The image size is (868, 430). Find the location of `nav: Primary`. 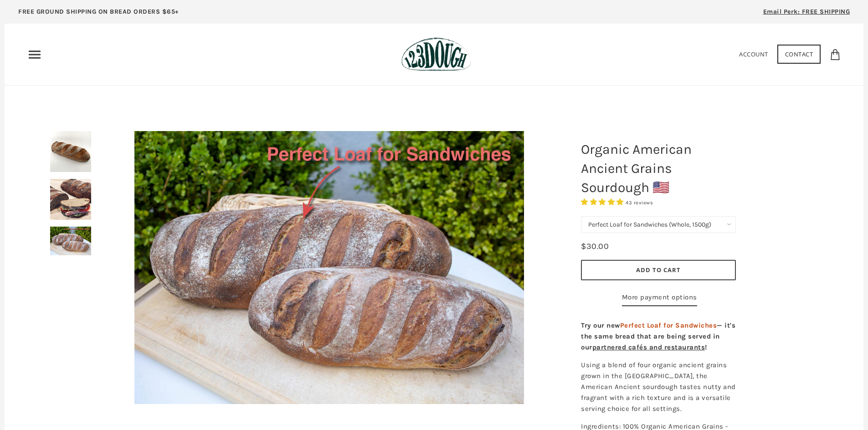

nav: Primary is located at coordinates (34, 54).